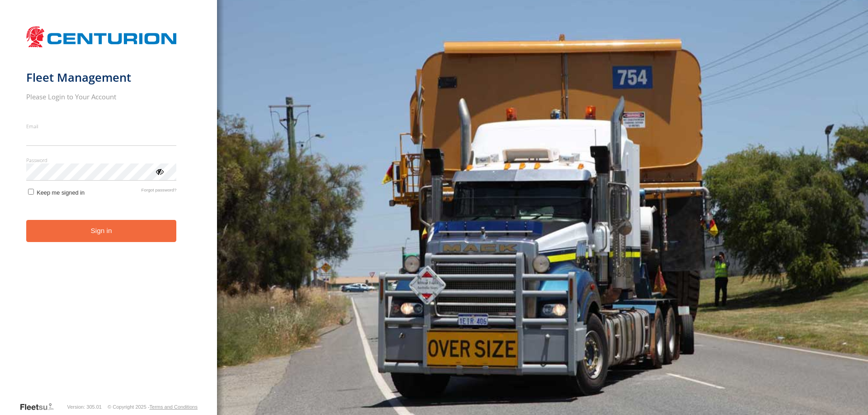 The width and height of the screenshot is (868, 415). What do you see at coordinates (60, 192) in the screenshot?
I see `span: Keep me signed in` at bounding box center [60, 192].